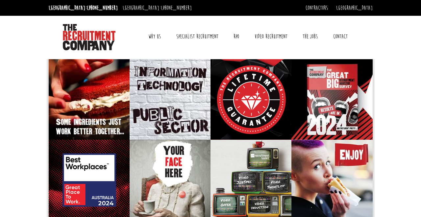 The height and width of the screenshot is (217, 421). Describe the element at coordinates (310, 36) in the screenshot. I see `a: The Jobs` at that location.